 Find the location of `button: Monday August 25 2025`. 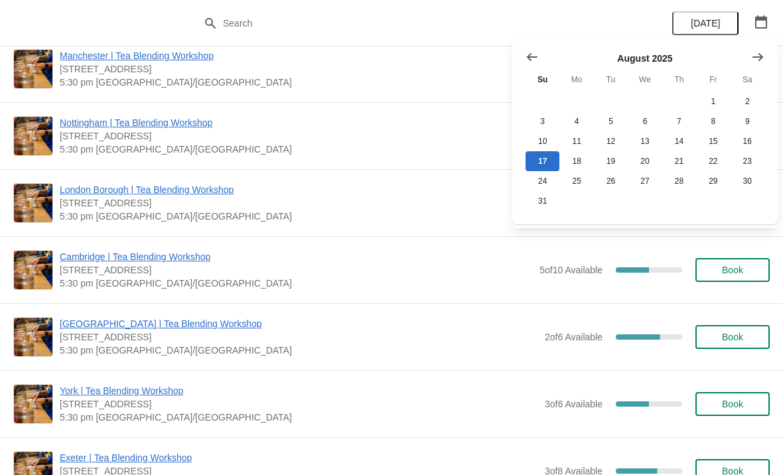

button: Monday August 25 2025 is located at coordinates (576, 181).